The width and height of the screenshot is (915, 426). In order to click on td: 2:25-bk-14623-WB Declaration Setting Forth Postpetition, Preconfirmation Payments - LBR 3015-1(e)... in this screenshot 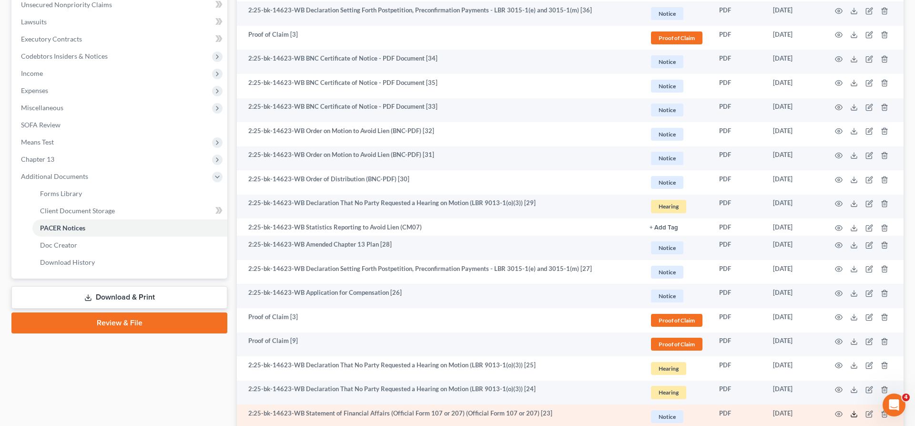, I will do `click(439, 272)`.